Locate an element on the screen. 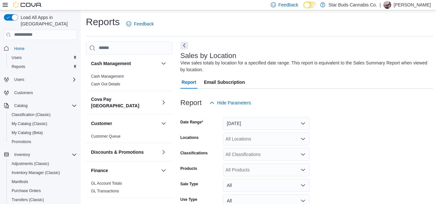  span: Customers is located at coordinates (24, 93).